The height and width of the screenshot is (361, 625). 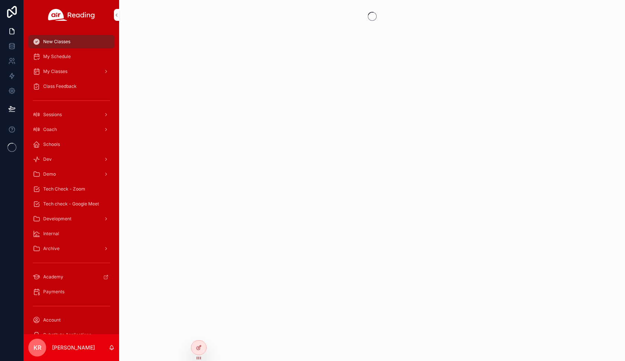 I want to click on span: Development, so click(x=57, y=219).